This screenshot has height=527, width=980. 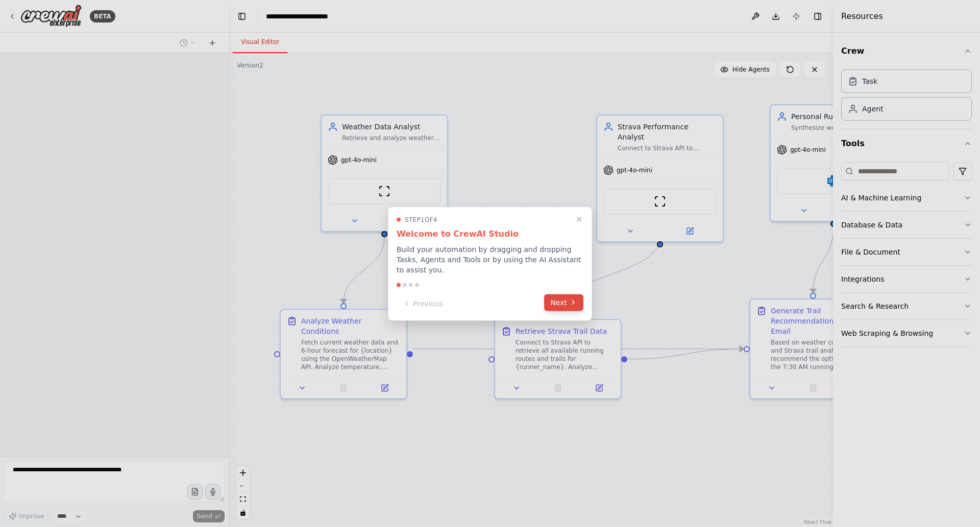 What do you see at coordinates (242, 16) in the screenshot?
I see `button: Hide left sidebar` at bounding box center [242, 16].